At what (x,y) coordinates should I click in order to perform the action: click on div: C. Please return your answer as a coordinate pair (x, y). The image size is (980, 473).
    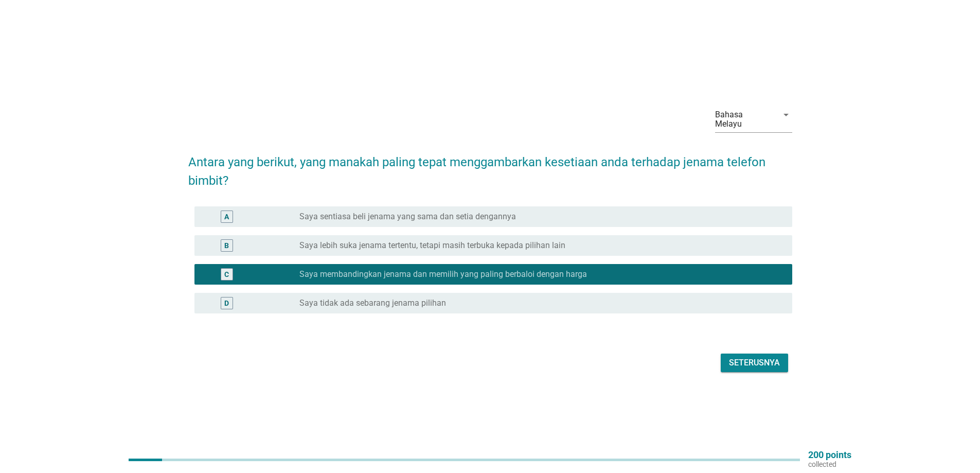
    Looking at the image, I should click on (226, 274).